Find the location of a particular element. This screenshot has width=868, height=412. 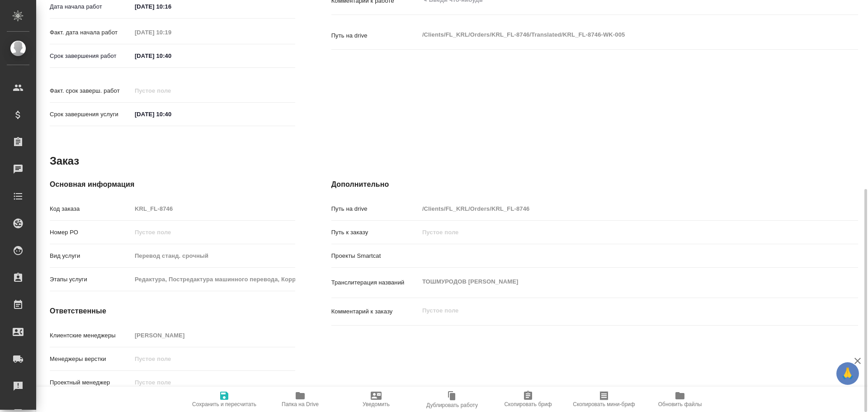

button: Уведомить is located at coordinates (376, 399).